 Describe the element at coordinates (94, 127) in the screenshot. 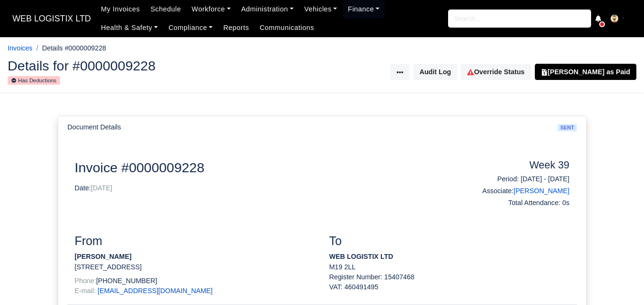

I see `h6: Document Details` at that location.